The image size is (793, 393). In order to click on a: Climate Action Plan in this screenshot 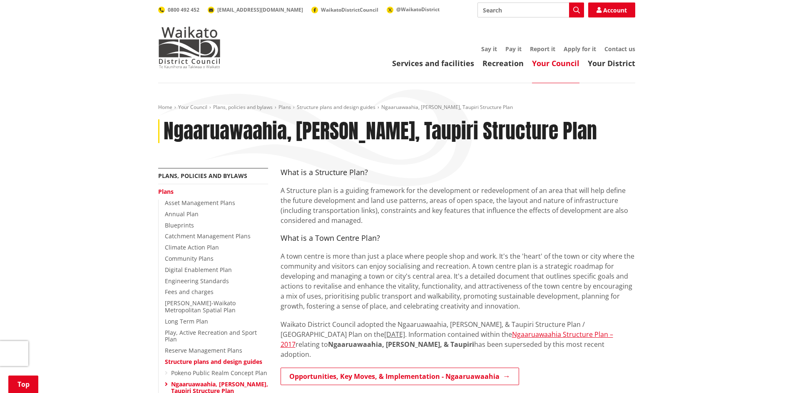, I will do `click(192, 247)`.